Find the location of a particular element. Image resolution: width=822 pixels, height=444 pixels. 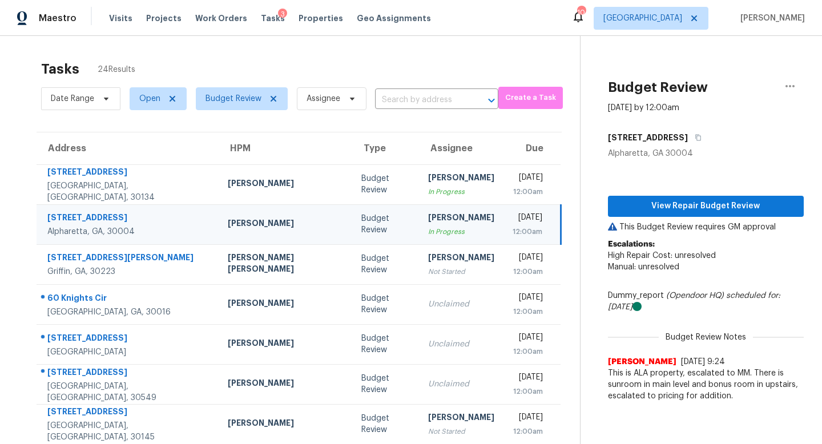

div: Dummy_report is located at coordinates (706, 301).